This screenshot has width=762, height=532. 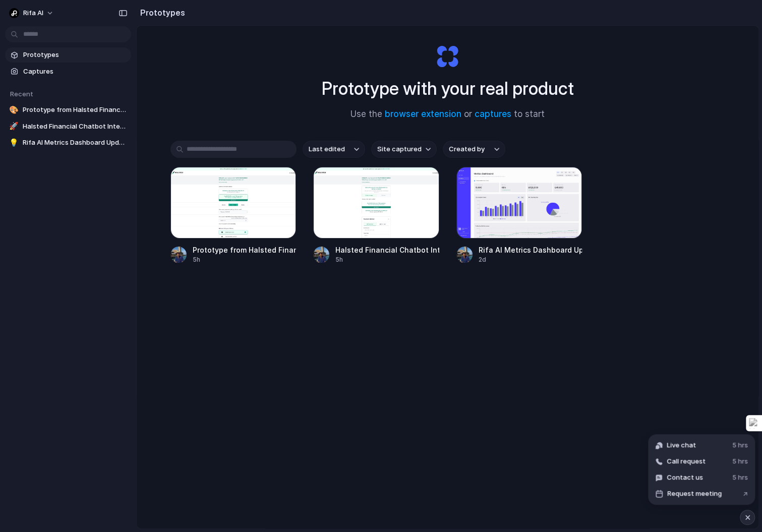 I want to click on div: Rifa AI Metrics Dashboard Update, so click(x=530, y=249).